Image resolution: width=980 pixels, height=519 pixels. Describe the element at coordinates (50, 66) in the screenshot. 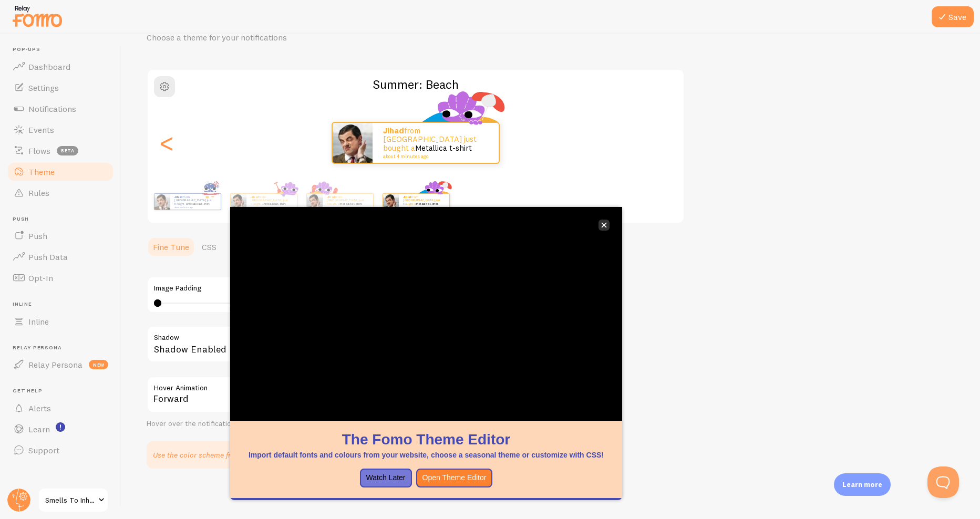

I see `span: Dashboard` at that location.